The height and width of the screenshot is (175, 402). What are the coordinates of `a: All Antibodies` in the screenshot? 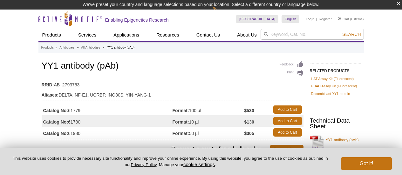 It's located at (91, 48).